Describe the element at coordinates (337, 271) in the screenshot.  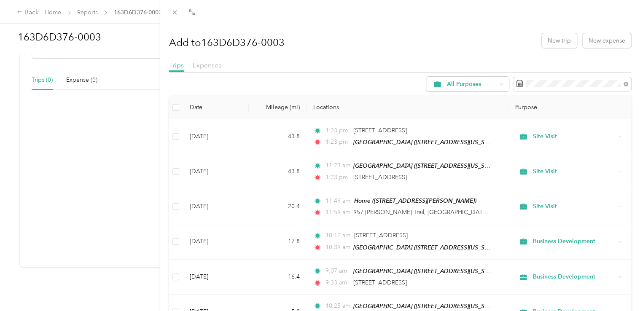
I see `span: 9:07 am` at that location.